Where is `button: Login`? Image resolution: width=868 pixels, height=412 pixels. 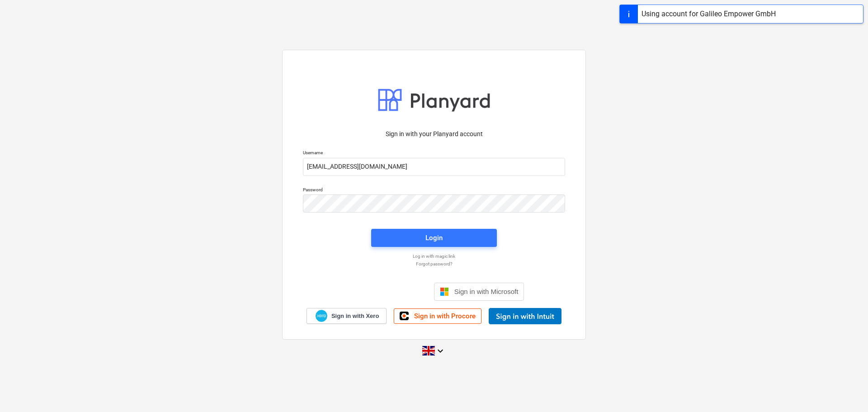 button: Login is located at coordinates (434, 238).